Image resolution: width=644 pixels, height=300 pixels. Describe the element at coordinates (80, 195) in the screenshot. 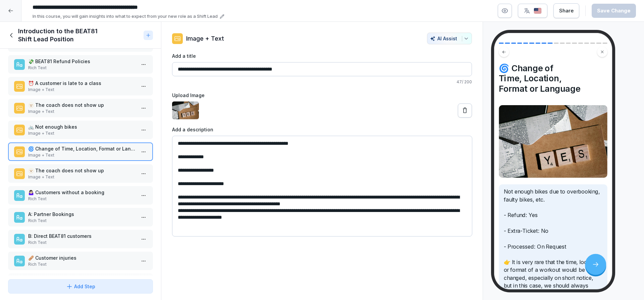

I see `div: 🤷🏻‍♀️ Customers without a bookingRich Text` at that location.